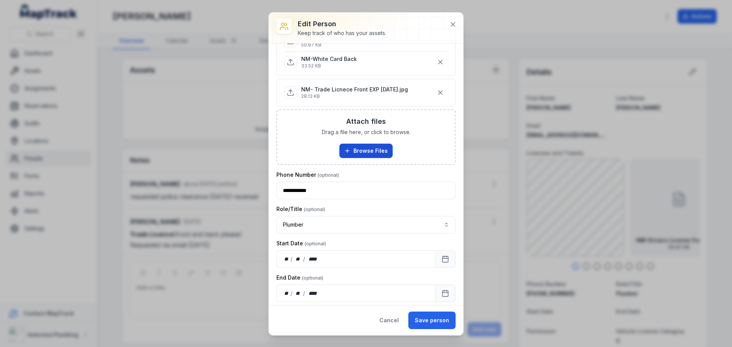  Describe the element at coordinates (329, 59) in the screenshot. I see `p: NM-White Card Back` at that location.